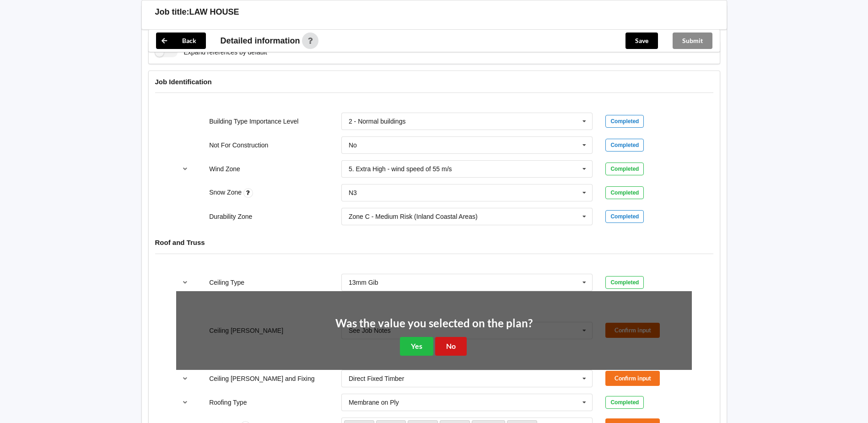  I want to click on label: Roofing Type, so click(228, 403).